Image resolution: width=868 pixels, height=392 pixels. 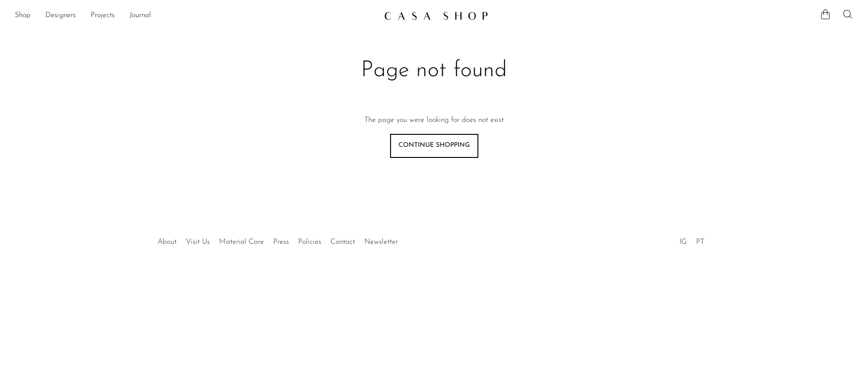 What do you see at coordinates (278, 240) in the screenshot?
I see `ul: Quick links` at bounding box center [278, 240].